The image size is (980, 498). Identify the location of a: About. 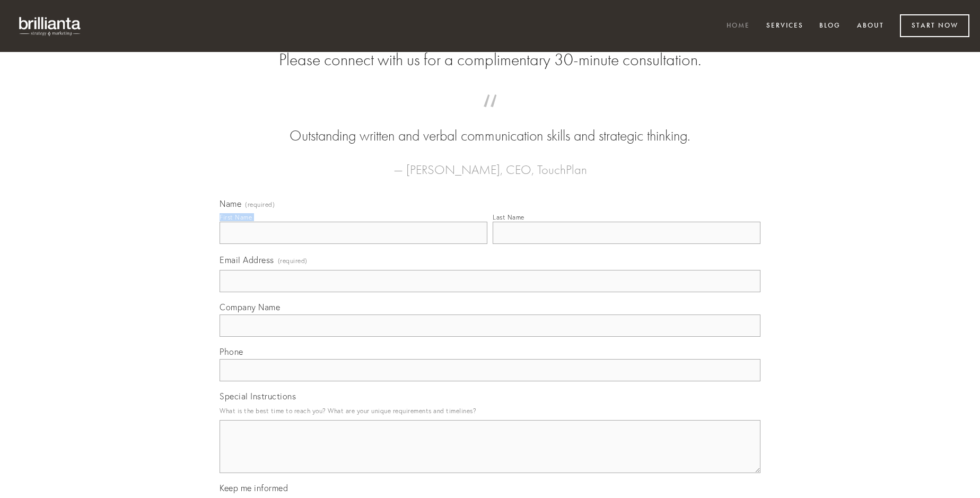
(871, 26).